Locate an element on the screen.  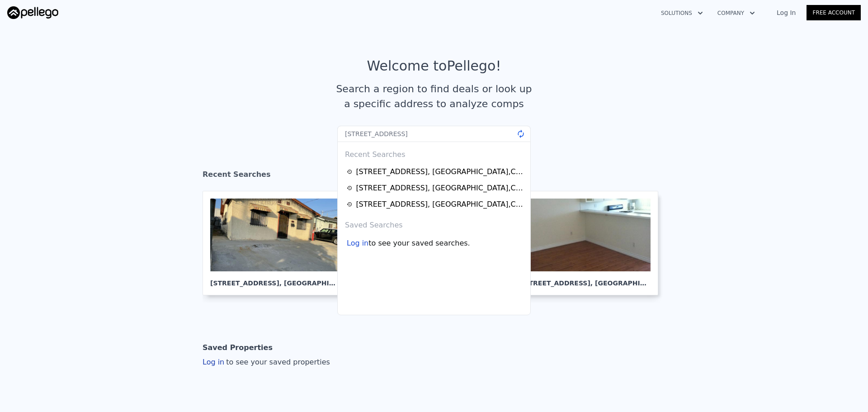
a: Free Account is located at coordinates (834, 13).